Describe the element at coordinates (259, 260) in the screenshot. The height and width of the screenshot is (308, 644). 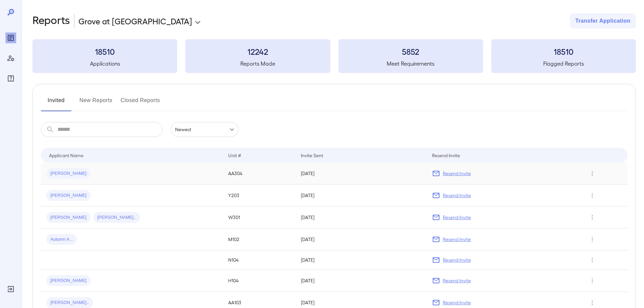
I see `td: N104` at that location.